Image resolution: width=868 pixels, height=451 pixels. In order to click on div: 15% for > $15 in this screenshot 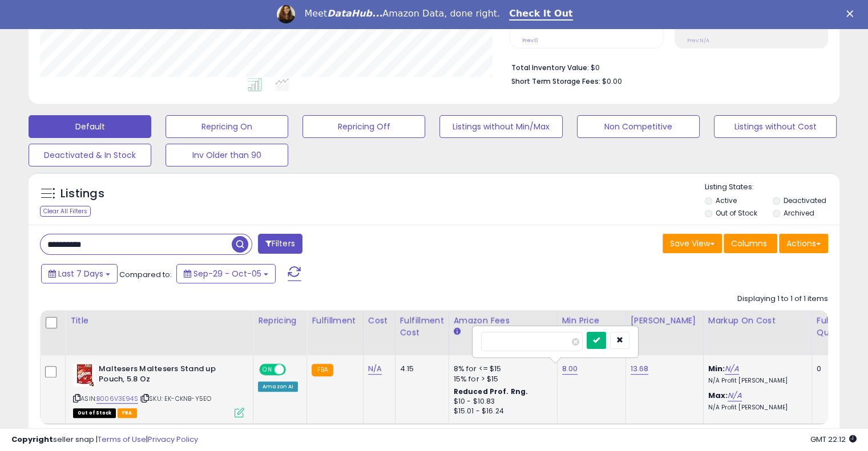, I will do `click(501, 379)`.